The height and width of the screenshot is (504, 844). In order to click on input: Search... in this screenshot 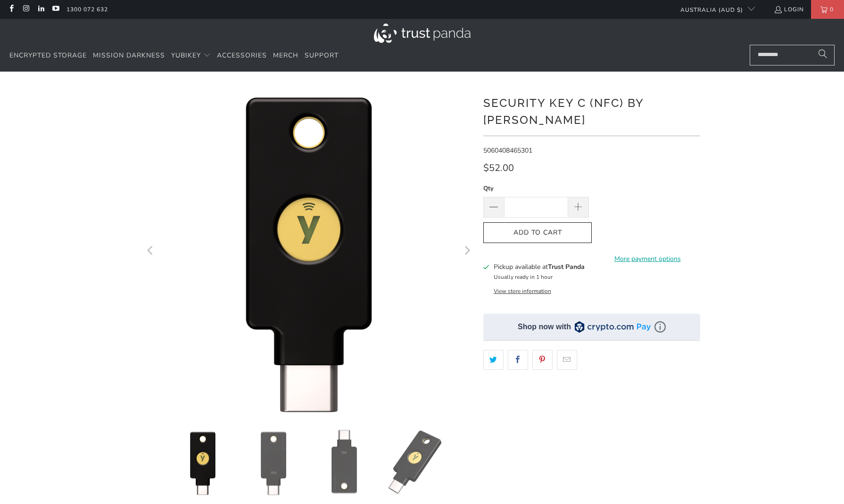, I will do `click(792, 55)`.